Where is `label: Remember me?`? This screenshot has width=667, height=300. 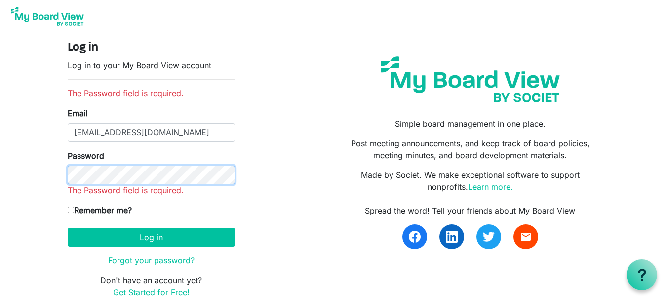 label: Remember me? is located at coordinates (100, 210).